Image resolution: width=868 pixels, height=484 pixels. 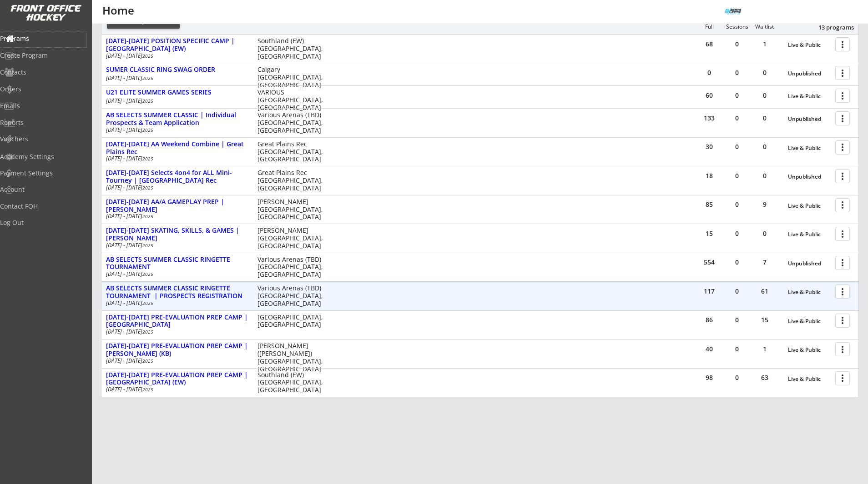 I want to click on div: 86, so click(x=709, y=320).